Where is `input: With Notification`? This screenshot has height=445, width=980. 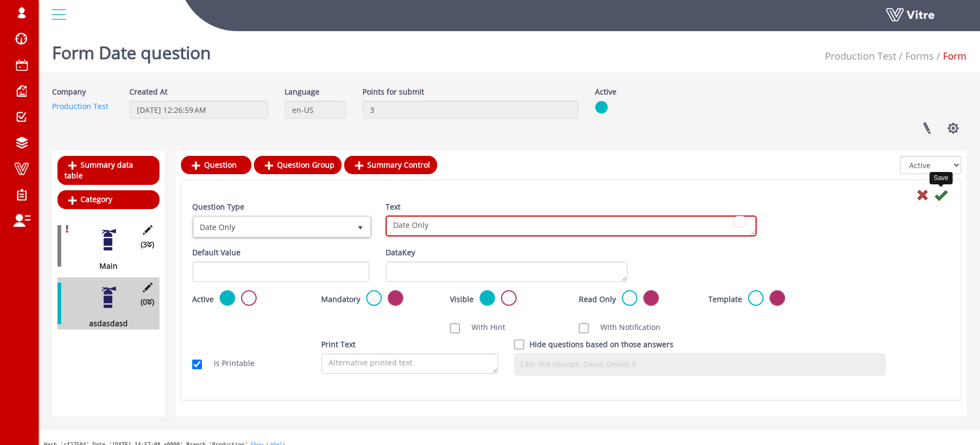
input: With Notification is located at coordinates (584, 329).